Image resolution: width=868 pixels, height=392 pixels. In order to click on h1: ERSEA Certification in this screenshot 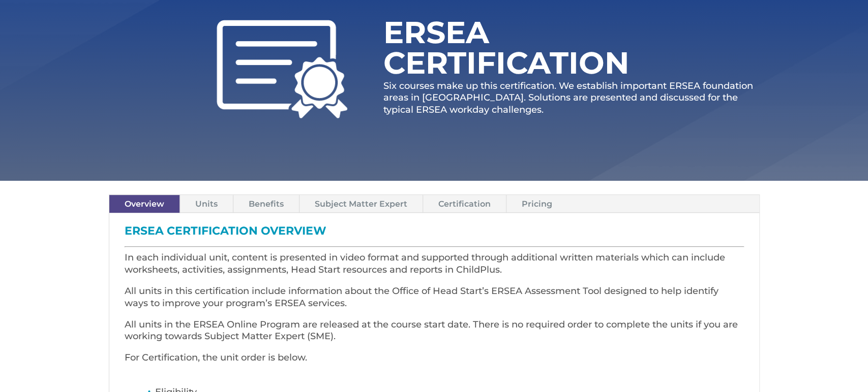, I will do `click(518, 50)`.